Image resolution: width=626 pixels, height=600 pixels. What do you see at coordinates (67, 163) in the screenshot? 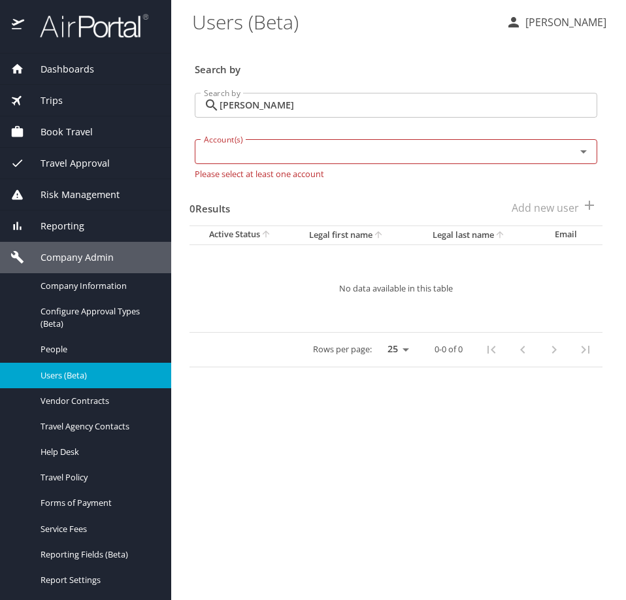
I see `span: Travel Approval` at bounding box center [67, 163].